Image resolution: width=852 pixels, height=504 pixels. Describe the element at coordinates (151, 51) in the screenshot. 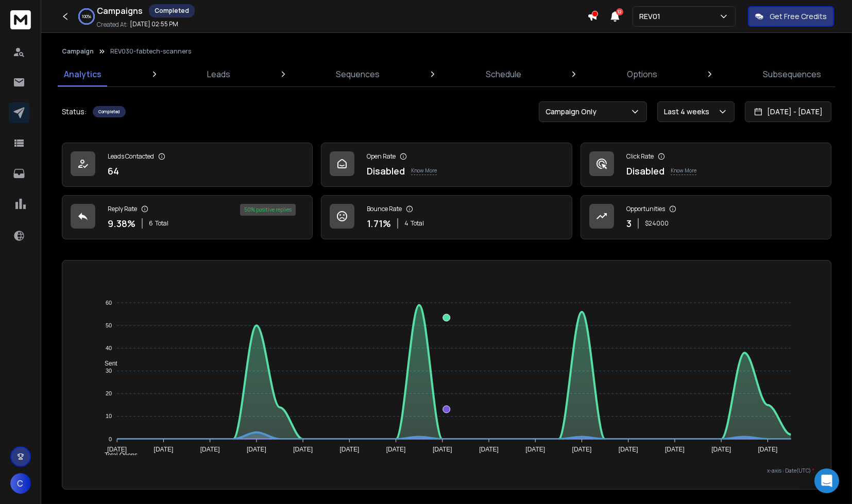

I see `p: REV030-fabtech-scanners` at that location.